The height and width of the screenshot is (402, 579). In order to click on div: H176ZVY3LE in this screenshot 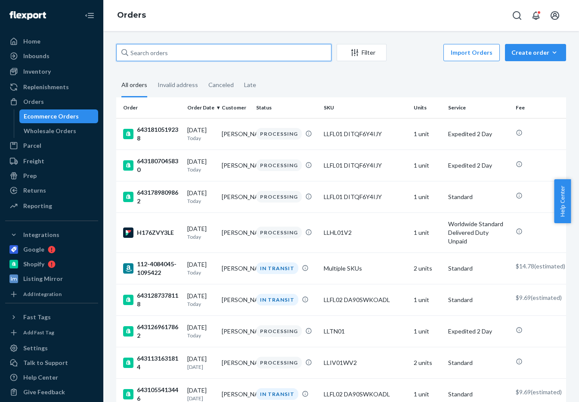, I will do `click(152, 233)`.